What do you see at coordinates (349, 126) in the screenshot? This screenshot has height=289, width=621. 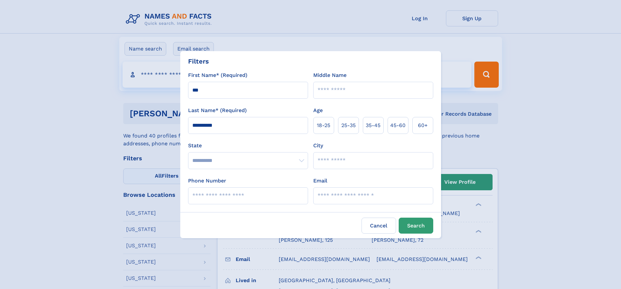 I see `span: 25‑35` at bounding box center [349, 126].